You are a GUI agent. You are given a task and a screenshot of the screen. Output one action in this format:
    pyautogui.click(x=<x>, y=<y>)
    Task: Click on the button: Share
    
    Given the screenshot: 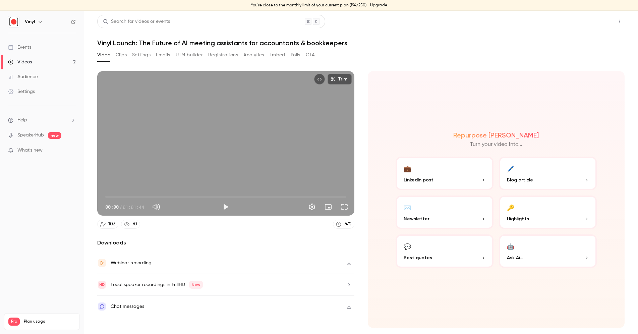 What is the action you would take?
    pyautogui.click(x=595, y=21)
    